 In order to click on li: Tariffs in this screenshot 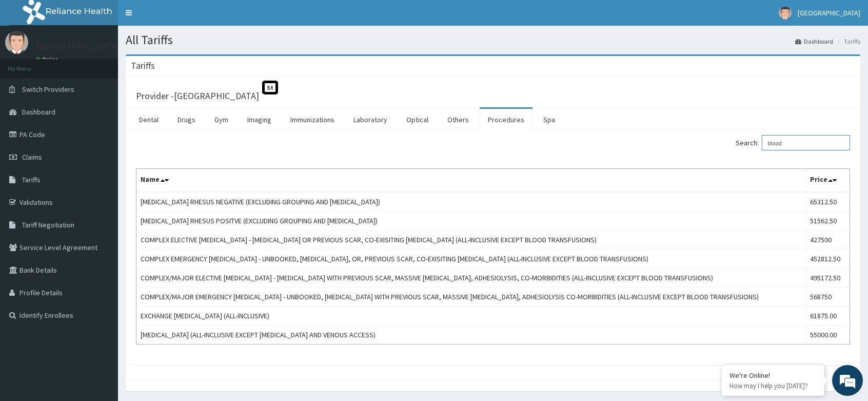, I will do `click(847, 41)`.